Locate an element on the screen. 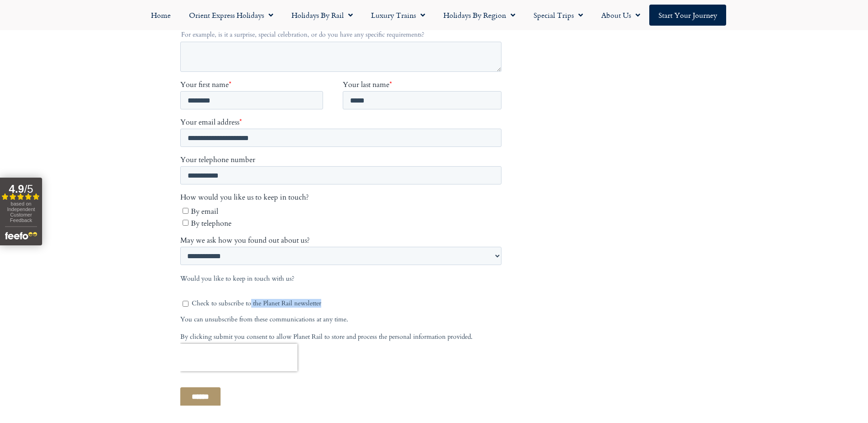 This screenshot has width=868, height=423. input: By telephone is located at coordinates (5, 347).